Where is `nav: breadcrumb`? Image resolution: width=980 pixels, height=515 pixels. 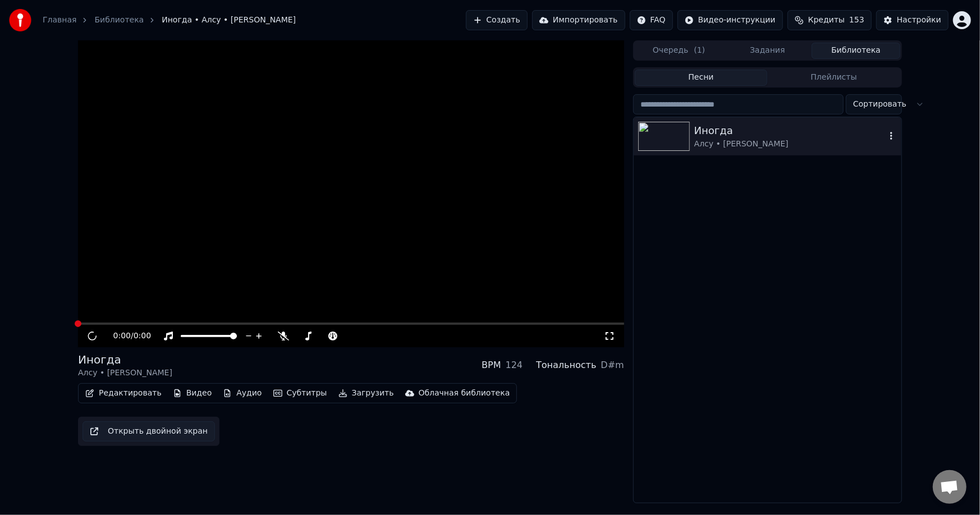 nav: breadcrumb is located at coordinates (169, 20).